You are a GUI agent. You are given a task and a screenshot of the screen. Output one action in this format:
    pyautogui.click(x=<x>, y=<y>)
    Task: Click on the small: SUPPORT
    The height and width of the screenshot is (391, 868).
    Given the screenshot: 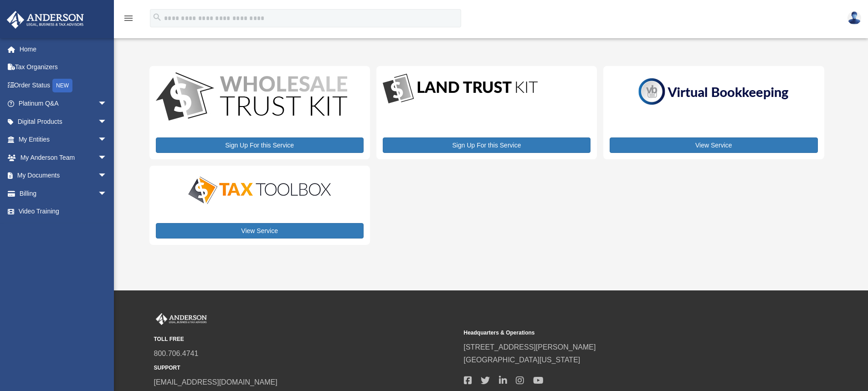 What is the action you would take?
    pyautogui.click(x=306, y=368)
    